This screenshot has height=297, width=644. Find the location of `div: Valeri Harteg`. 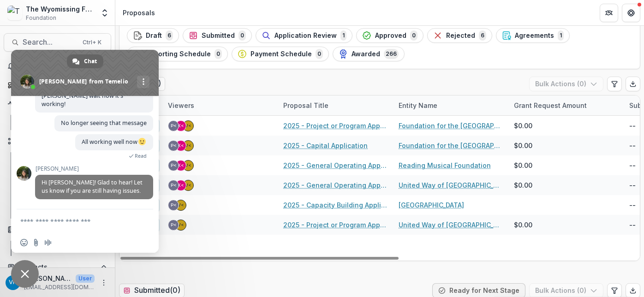

div: Valeri Harteg is located at coordinates (13, 282).